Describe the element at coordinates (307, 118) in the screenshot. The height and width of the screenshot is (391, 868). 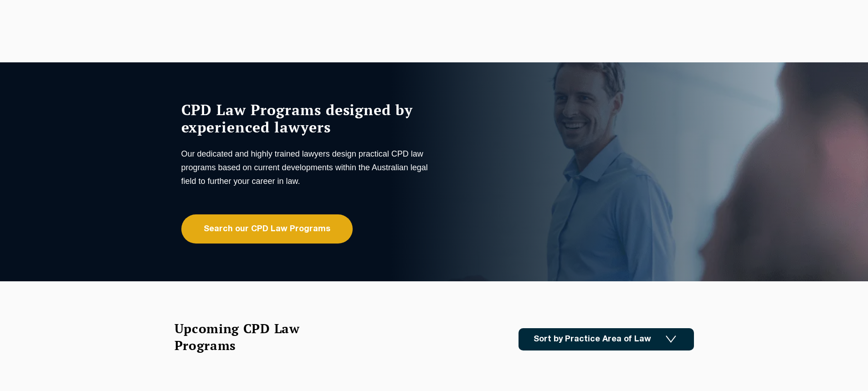
I see `h1: CPD Law Programs designed by experienced lawyers` at that location.